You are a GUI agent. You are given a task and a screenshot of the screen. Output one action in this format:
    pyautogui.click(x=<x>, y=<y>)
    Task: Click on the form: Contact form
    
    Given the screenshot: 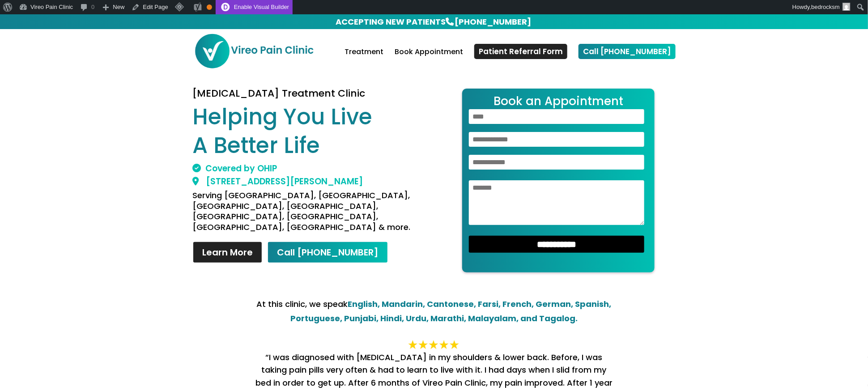 What is the action you would take?
    pyautogui.click(x=558, y=180)
    